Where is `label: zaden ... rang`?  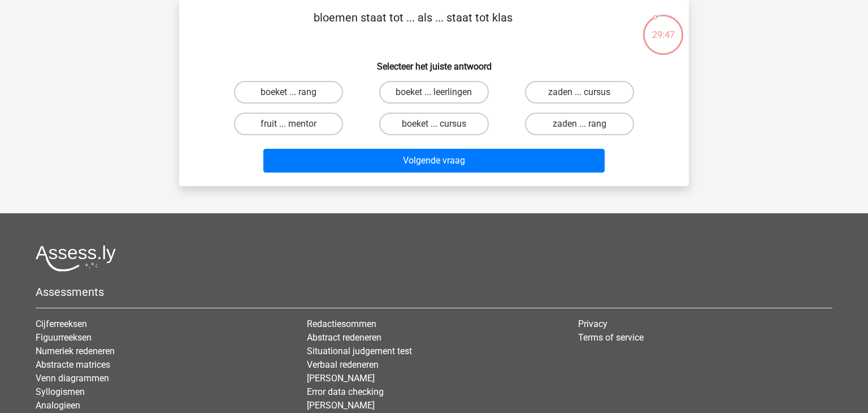
label: zaden ... rang is located at coordinates (579, 124).